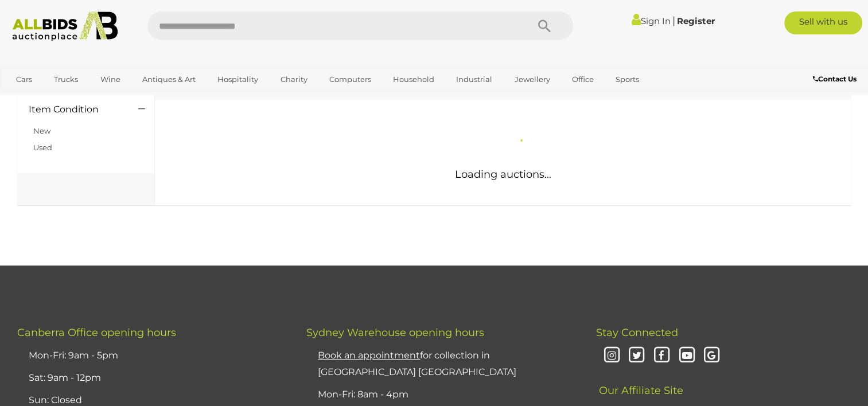 The image size is (868, 406). Describe the element at coordinates (441, 395) in the screenshot. I see `li: Mon-Fri: 8am - 4pm` at that location.